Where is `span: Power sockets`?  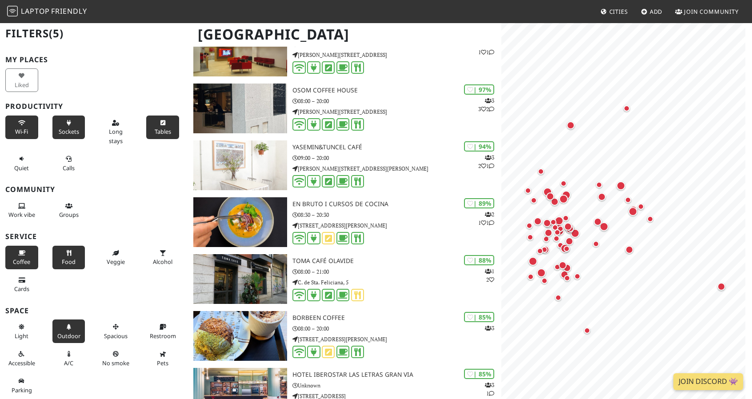 span: Power sockets is located at coordinates (69, 132).